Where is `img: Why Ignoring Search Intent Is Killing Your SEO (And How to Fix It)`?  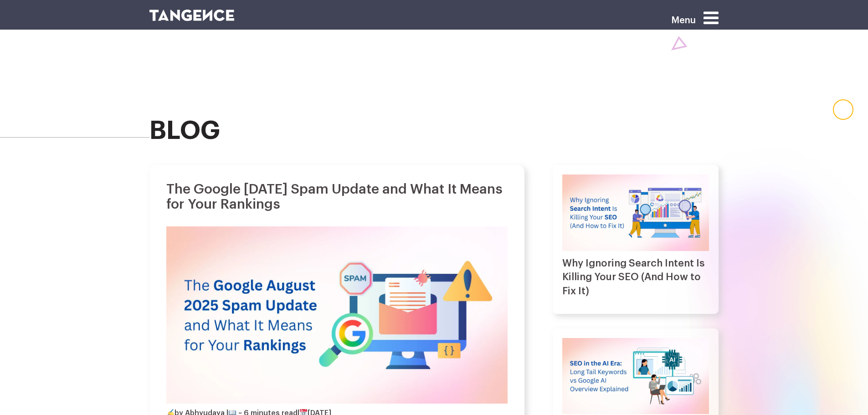
img: Why Ignoring Search Intent Is Killing Your SEO (And How to Fix It) is located at coordinates (636, 213).